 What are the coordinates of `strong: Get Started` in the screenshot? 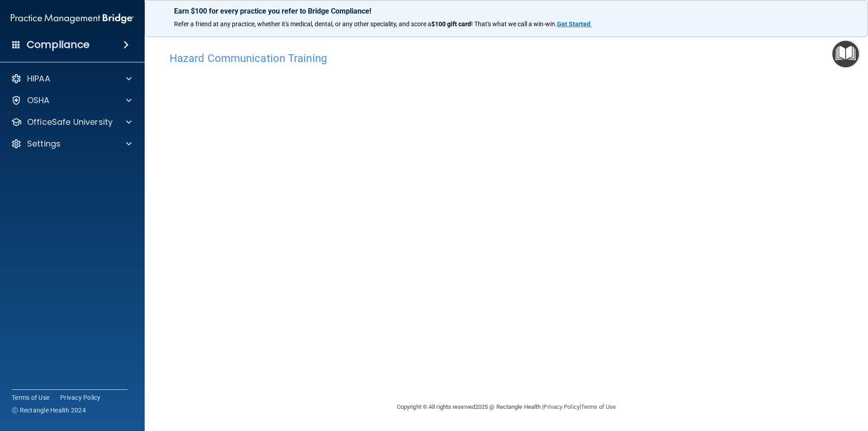 It's located at (573, 24).